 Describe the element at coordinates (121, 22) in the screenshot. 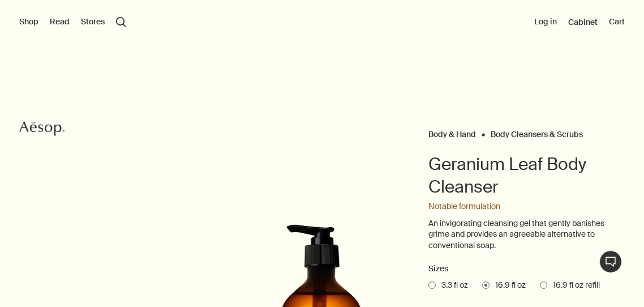

I see `button: Open search` at that location.